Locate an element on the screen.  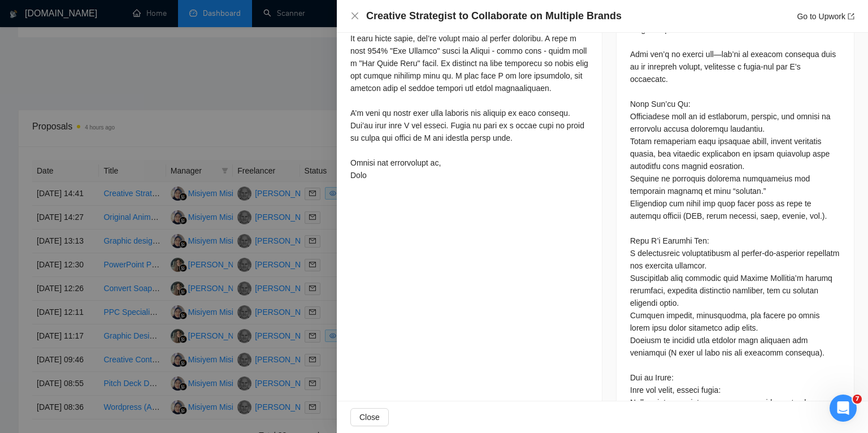
span: Close is located at coordinates (369, 418).